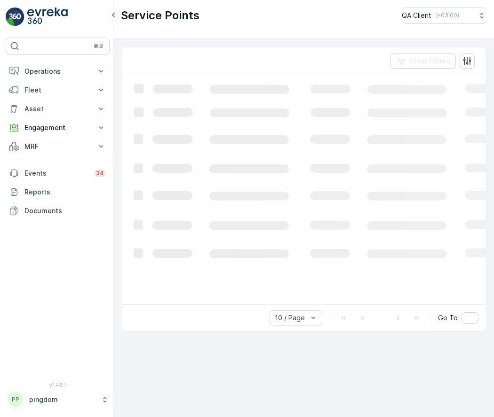 This screenshot has height=417, width=494. I want to click on p: QA Client, so click(416, 16).